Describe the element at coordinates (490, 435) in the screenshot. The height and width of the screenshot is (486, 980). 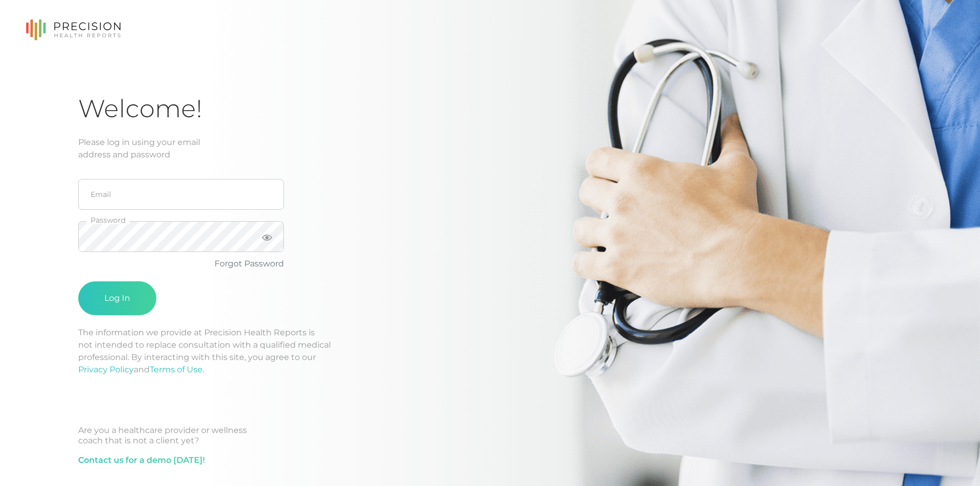
I see `div: Are you a healthcare provider or wellness coach that is not a client yet?` at that location.